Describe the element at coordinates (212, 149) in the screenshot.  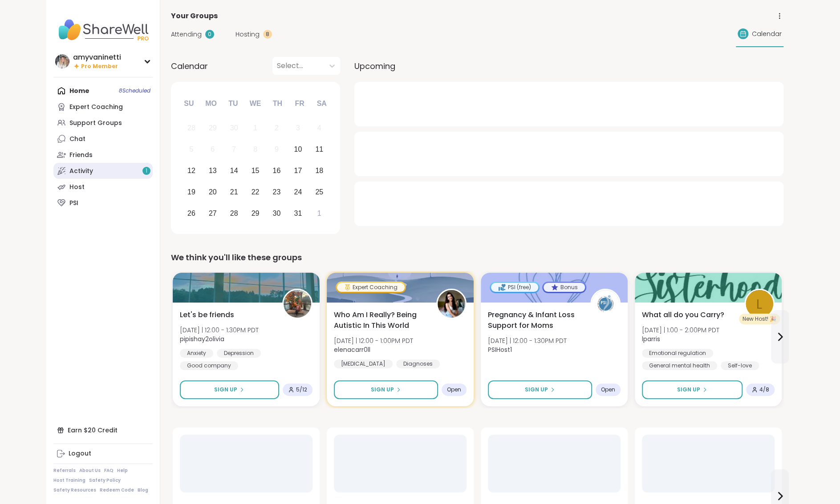
I see `div: Not available Monday, October 6th, 2025` at that location.